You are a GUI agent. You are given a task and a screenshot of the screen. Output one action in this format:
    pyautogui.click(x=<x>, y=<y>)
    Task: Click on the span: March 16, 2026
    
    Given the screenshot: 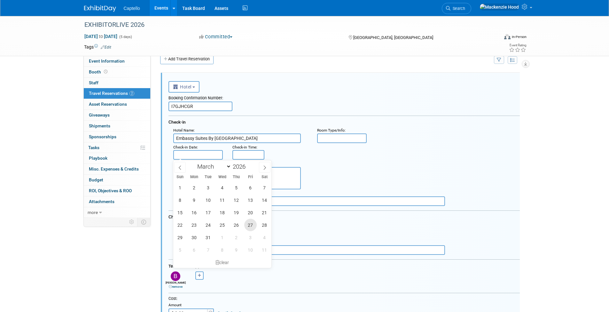 What is the action you would take?
    pyautogui.click(x=194, y=212)
    